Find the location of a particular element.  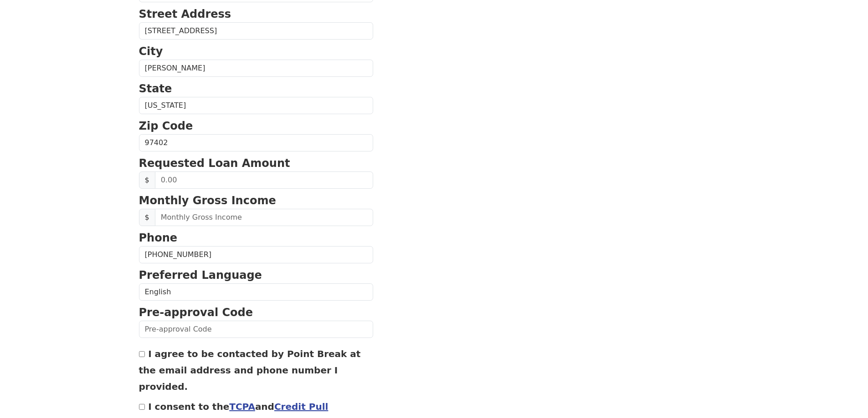

strong: State is located at coordinates (155, 89).